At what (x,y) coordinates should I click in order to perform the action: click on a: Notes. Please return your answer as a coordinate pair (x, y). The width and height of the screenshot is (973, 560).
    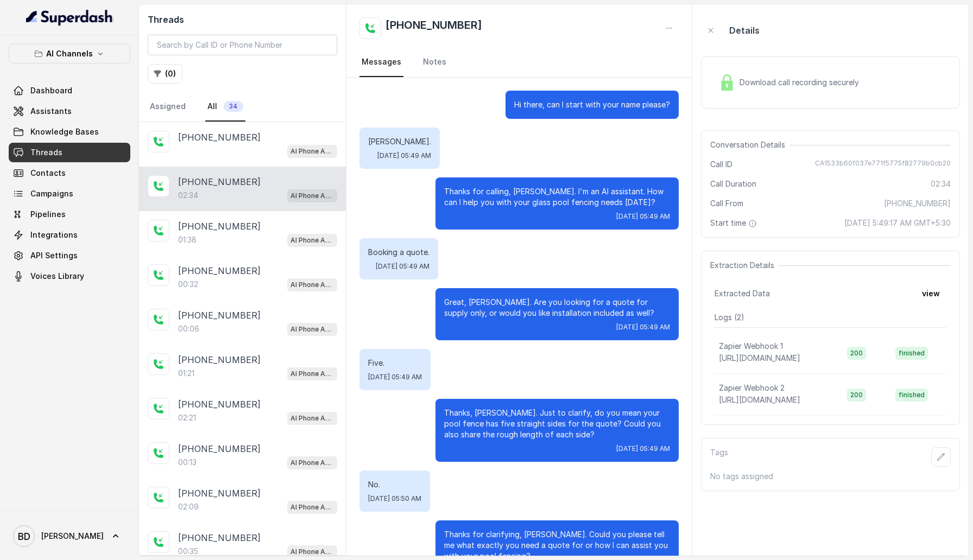
    Looking at the image, I should click on (435, 62).